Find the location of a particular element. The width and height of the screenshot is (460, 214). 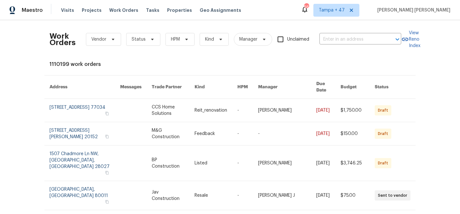

th: Trade Partner is located at coordinates (168, 87).